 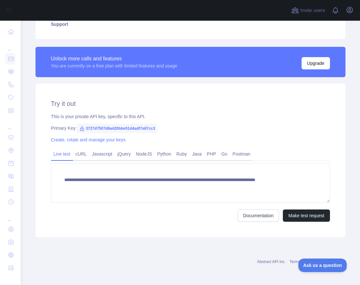 I want to click on div: This is your private API key, specific to this API., so click(x=191, y=117).